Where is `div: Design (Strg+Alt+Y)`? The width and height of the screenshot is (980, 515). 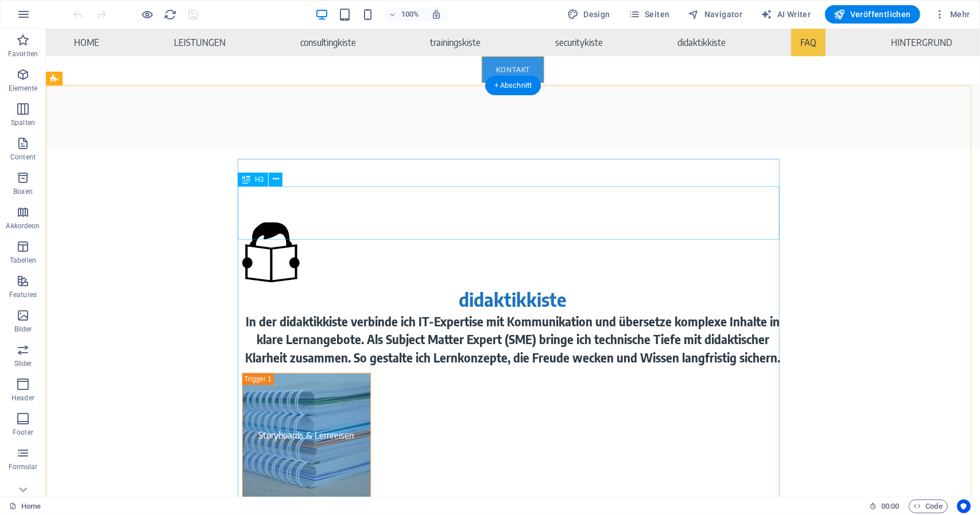
div: Design (Strg+Alt+Y) is located at coordinates (588, 15).